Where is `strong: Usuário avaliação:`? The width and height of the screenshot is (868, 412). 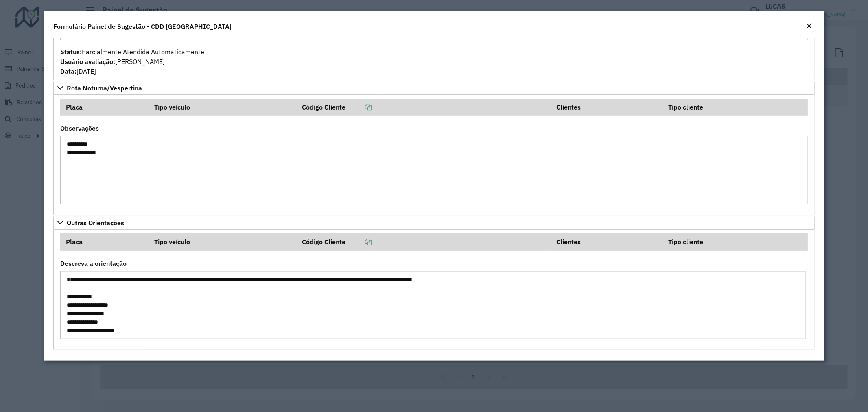 strong: Usuário avaliação: is located at coordinates (88, 61).